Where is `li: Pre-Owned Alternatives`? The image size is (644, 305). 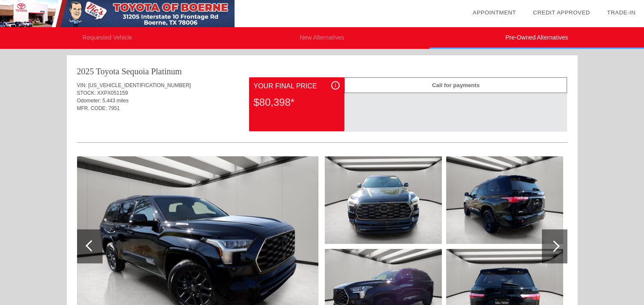 li: Pre-Owned Alternatives is located at coordinates (537, 38).